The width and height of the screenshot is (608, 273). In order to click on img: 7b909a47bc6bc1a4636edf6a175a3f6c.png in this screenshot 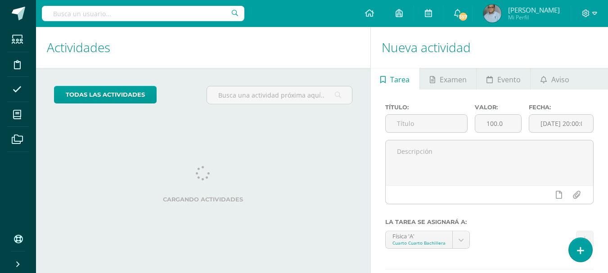, I will do `click(492, 13)`.